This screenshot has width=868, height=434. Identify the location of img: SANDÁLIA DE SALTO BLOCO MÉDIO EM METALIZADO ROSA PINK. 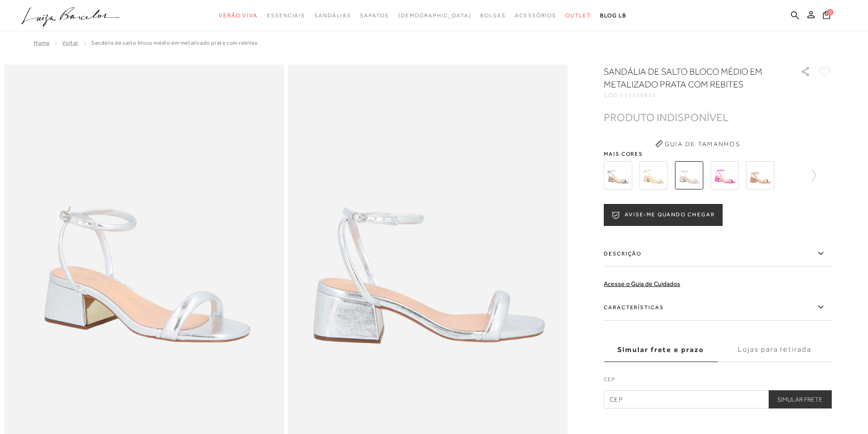
(724, 176).